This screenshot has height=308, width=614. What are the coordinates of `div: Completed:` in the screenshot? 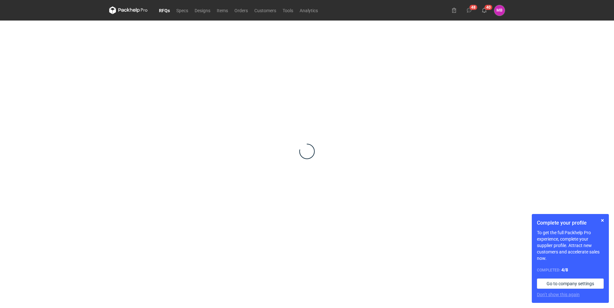 It's located at (571, 270).